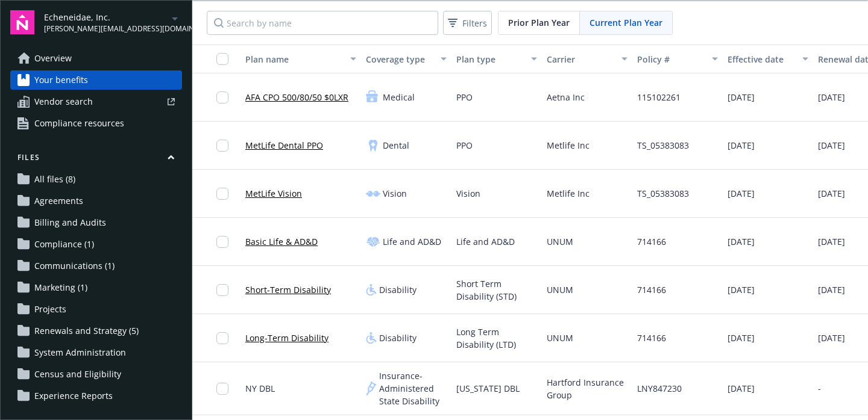  Describe the element at coordinates (64, 244) in the screenshot. I see `span: Compliance (1)` at that location.